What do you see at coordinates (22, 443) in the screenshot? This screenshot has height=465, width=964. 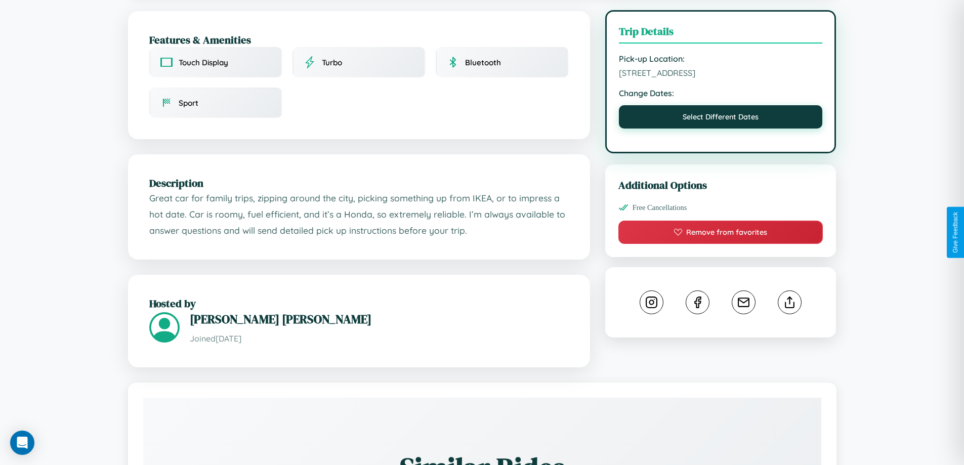 I see `div: Open Intercom Messenger` at bounding box center [22, 443].